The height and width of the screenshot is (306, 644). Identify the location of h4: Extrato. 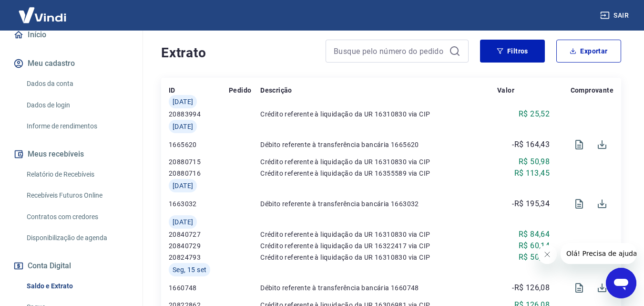
(238, 53).